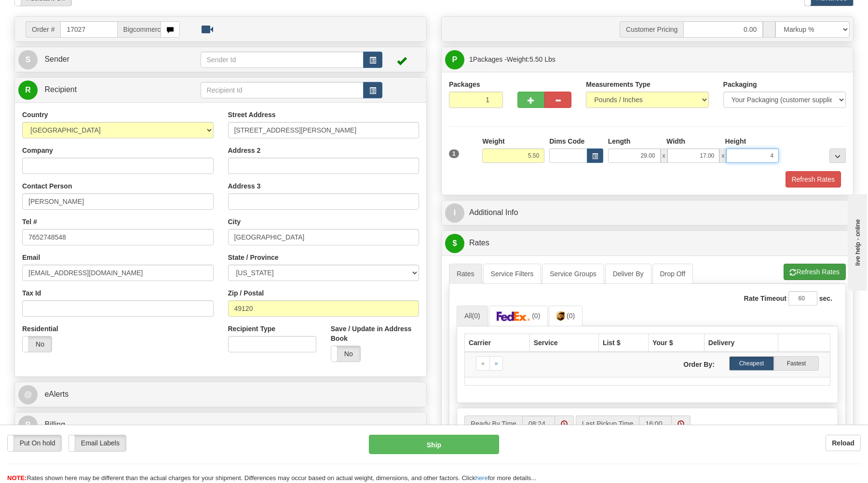 This screenshot has width=868, height=483. What do you see at coordinates (607, 424) in the screenshot?
I see `label: Last Pickup Time` at bounding box center [607, 424].